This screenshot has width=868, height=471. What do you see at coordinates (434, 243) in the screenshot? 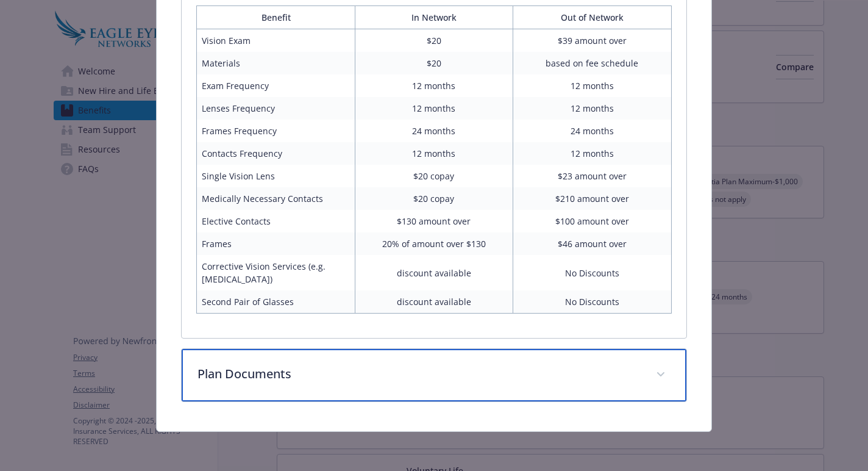
I see `td: 20% of amount over $130` at bounding box center [434, 243].